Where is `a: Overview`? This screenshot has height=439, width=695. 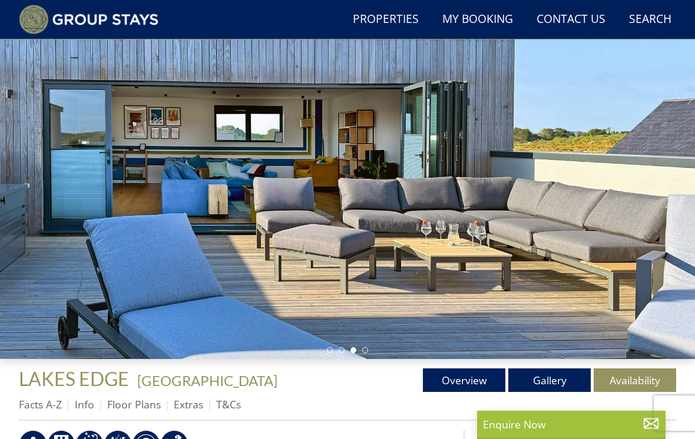
a: Overview is located at coordinates (464, 380).